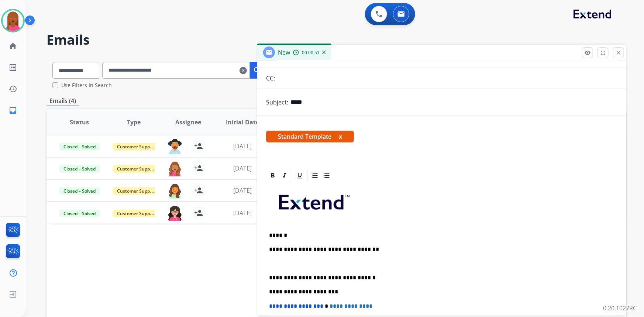 This screenshot has height=317, width=644. I want to click on span: Assignee, so click(188, 122).